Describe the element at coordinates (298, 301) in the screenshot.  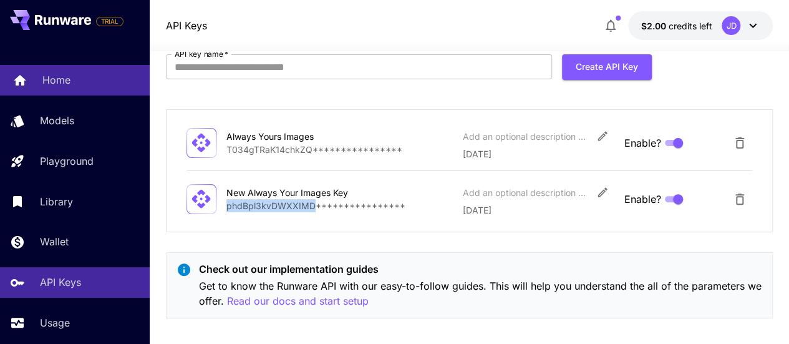
I see `p: Read our docs and start setup` at that location.